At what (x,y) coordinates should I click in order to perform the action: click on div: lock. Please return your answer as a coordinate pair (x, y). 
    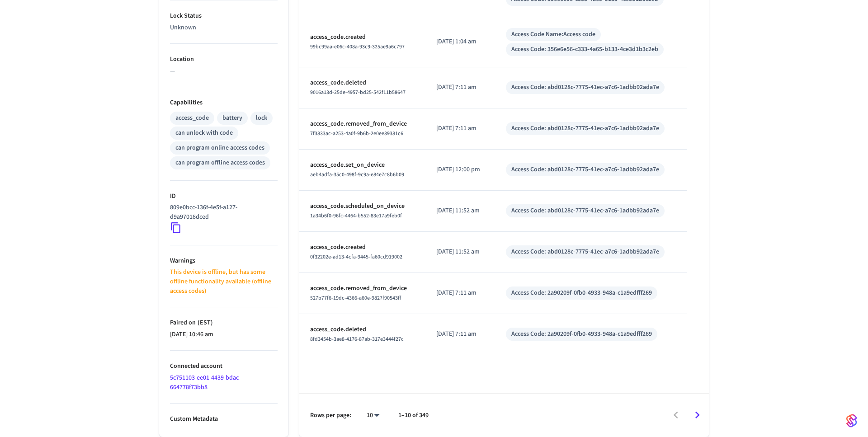
    Looking at the image, I should click on (261, 118).